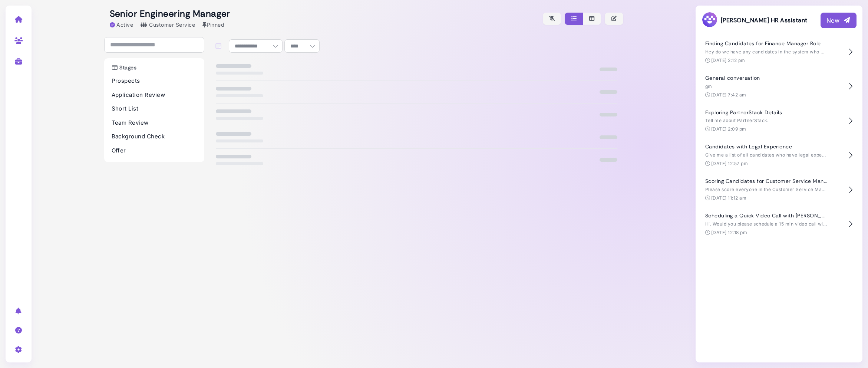 This screenshot has width=868, height=368. Describe the element at coordinates (168, 24) in the screenshot. I see `div: Customer Service` at that location.